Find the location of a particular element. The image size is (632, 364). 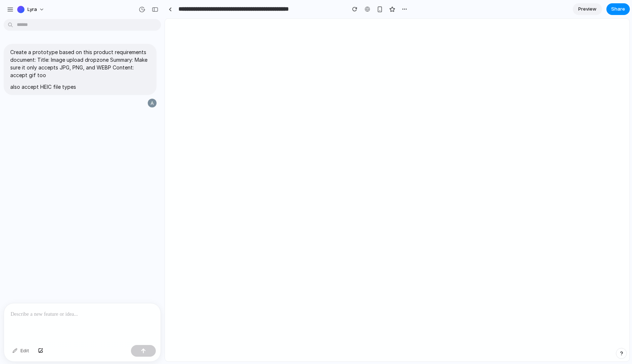

p: Create a prototype based on this product requirements document: Title: Image upload dropzone Summ... is located at coordinates (80, 63).